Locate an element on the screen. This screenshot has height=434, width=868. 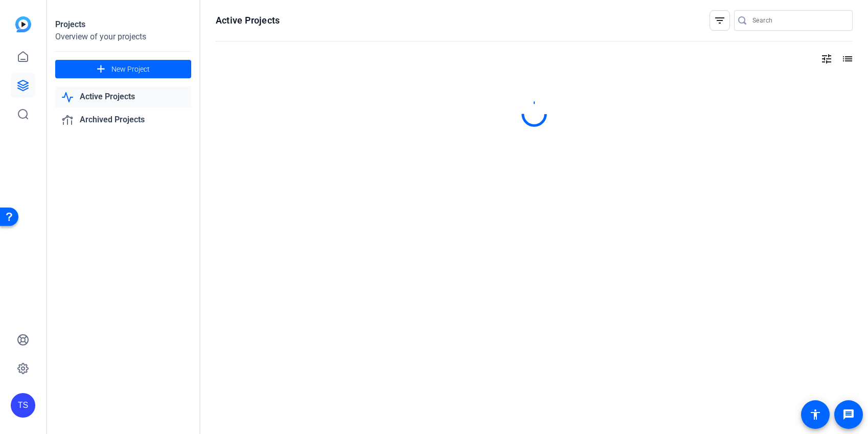
mat-icon: list is located at coordinates (846, 59).